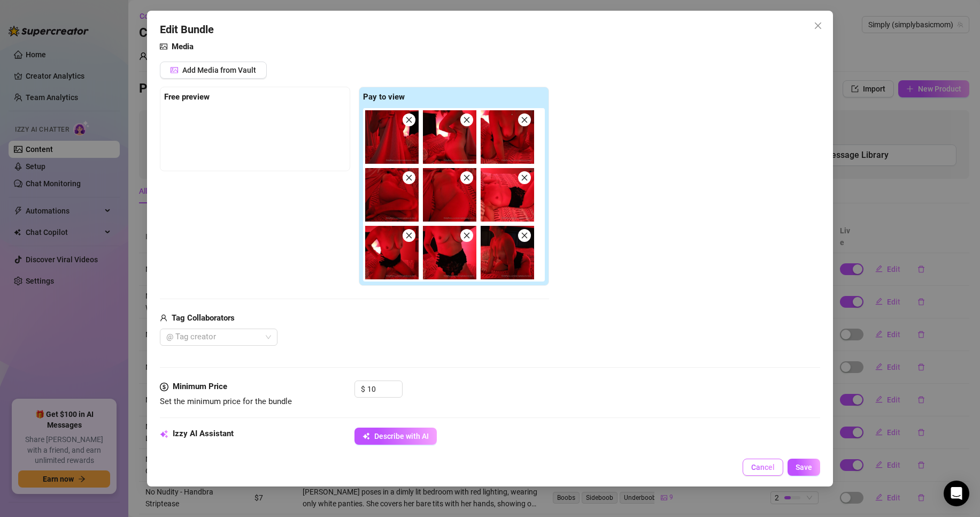  What do you see at coordinates (187, 29) in the screenshot?
I see `span: Edit Bundle` at bounding box center [187, 29].